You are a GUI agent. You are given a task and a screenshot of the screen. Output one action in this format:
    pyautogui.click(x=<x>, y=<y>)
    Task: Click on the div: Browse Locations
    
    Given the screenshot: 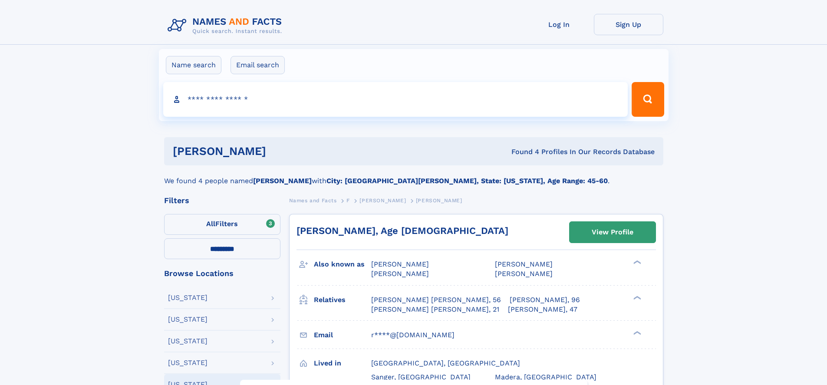 What is the action you would take?
    pyautogui.click(x=222, y=273)
    